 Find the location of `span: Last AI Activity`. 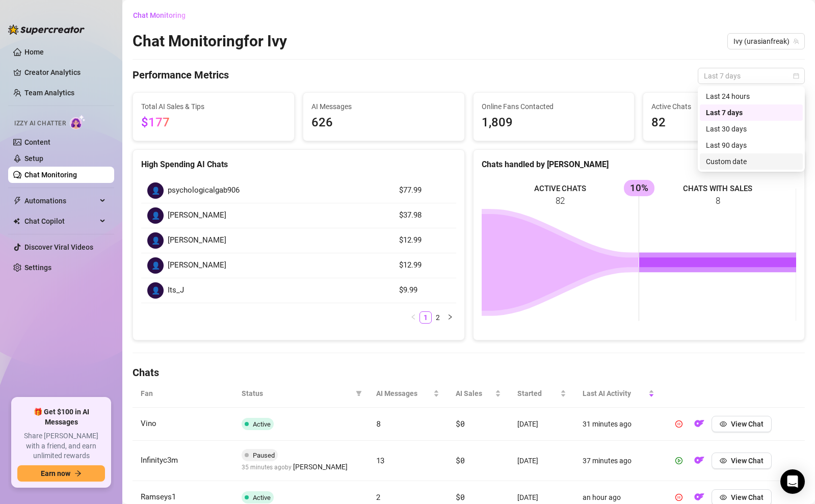

span: Last AI Activity is located at coordinates (615, 393).